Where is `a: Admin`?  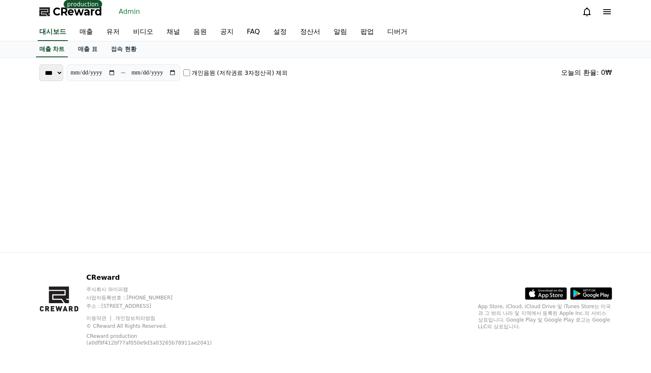 a: Admin is located at coordinates (129, 12).